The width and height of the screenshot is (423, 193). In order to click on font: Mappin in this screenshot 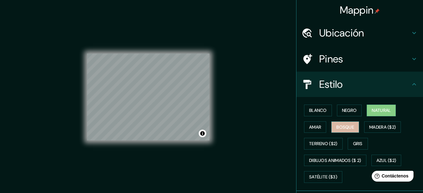, I will do `click(357, 10)`.